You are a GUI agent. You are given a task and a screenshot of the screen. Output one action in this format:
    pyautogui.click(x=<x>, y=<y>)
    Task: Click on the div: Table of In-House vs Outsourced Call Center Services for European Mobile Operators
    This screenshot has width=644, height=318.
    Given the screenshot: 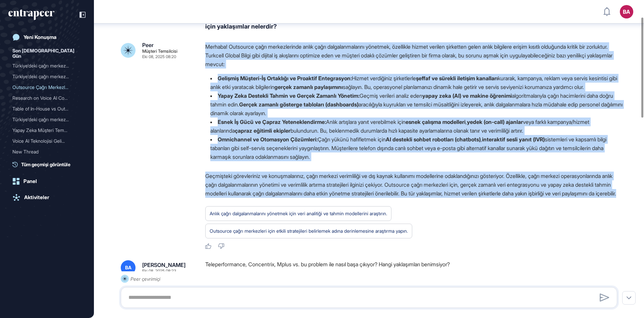 What is the action you would take?
    pyautogui.click(x=47, y=109)
    